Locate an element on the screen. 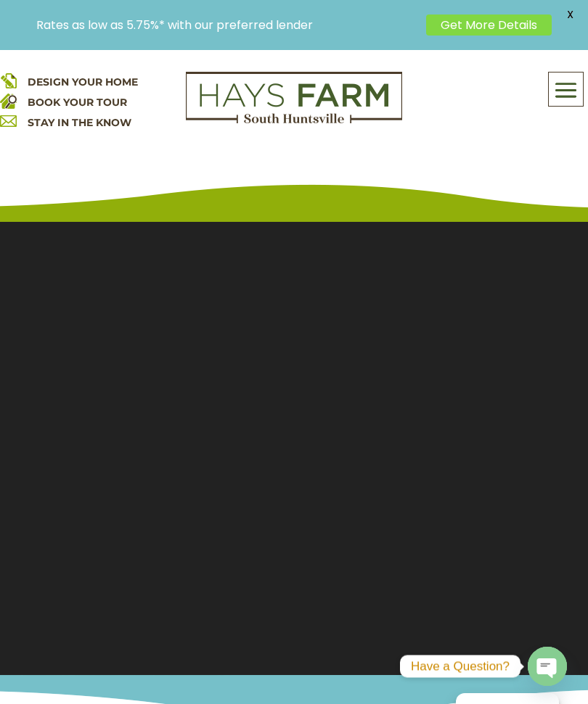 The image size is (588, 704). a: DESIGN YOUR HOME is located at coordinates (83, 82).